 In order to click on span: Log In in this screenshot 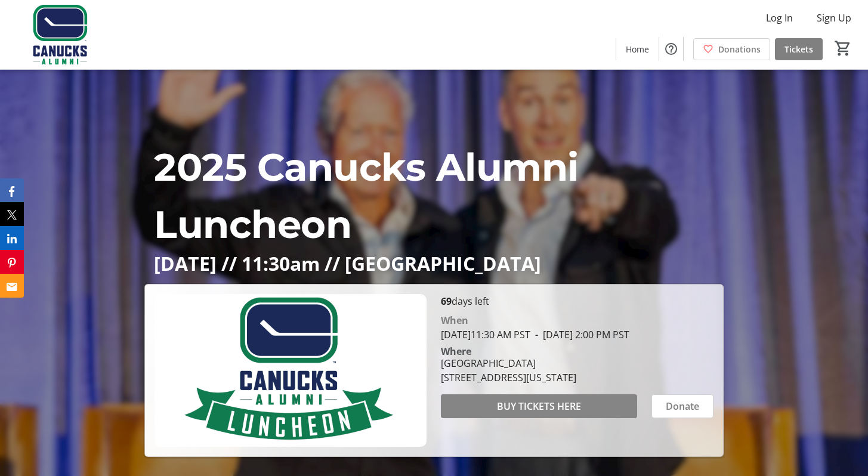, I will do `click(779, 18)`.